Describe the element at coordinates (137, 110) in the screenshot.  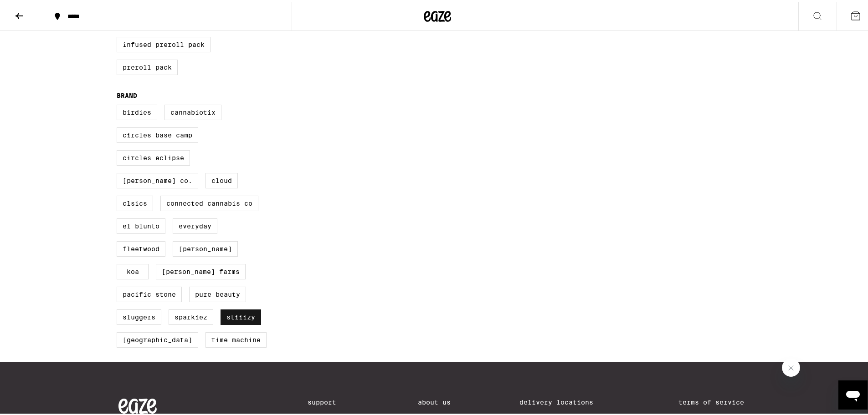
I see `label: Birdies` at that location.